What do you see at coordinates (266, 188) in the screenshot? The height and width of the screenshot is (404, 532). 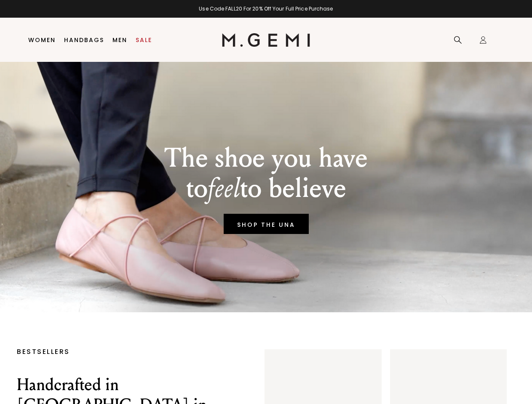 I see `p: to to believe` at bounding box center [266, 188].